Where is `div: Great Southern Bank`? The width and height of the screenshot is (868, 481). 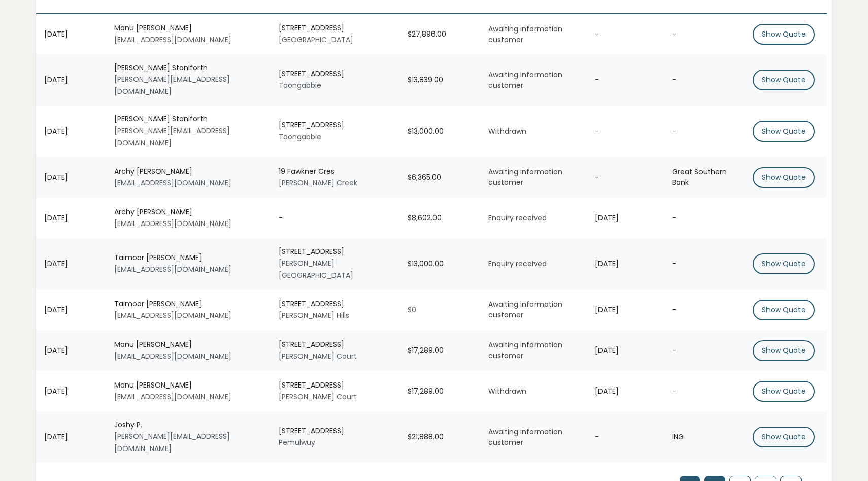
div: Great Southern Bank is located at coordinates (704, 178).